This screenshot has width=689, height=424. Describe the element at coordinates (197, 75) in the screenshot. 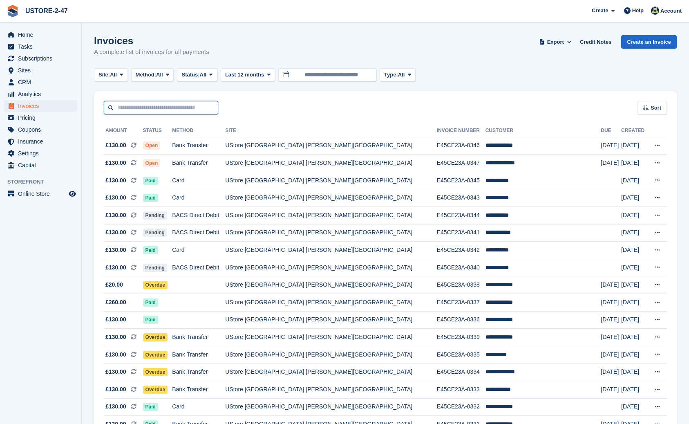

I see `button: Status: All` at that location.